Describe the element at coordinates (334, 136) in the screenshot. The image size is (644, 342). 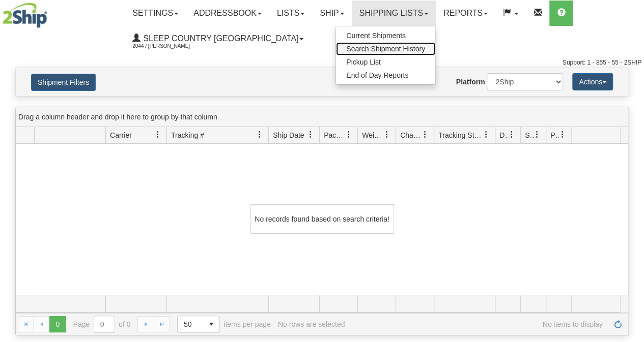
I see `span: Packages` at that location.